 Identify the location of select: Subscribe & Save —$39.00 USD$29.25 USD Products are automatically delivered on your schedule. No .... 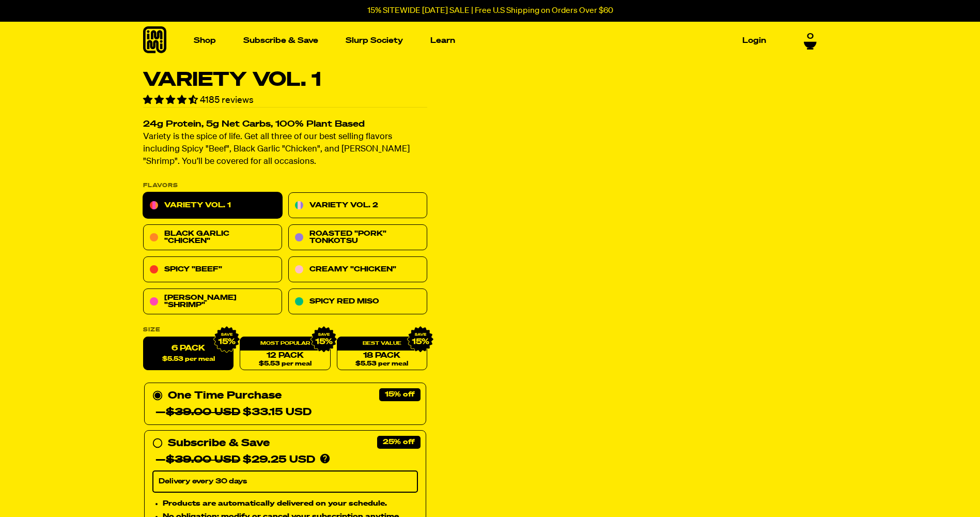
(285, 482).